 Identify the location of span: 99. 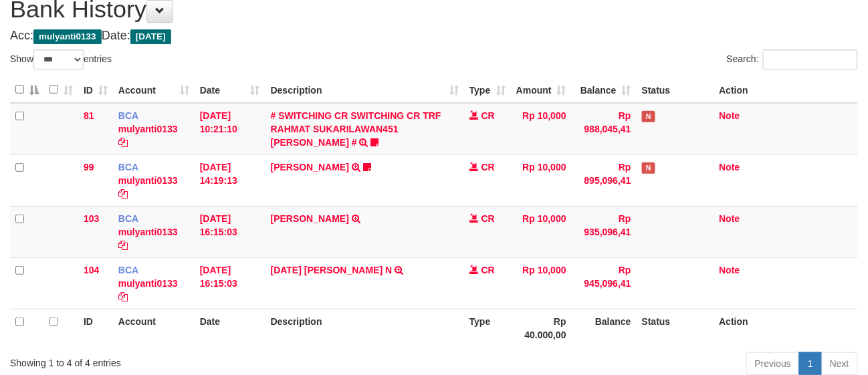
(89, 167).